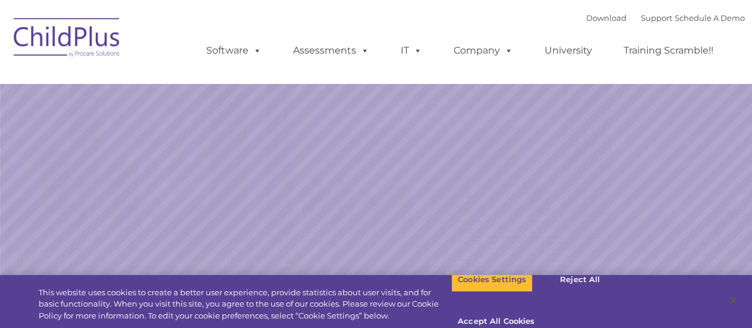 The width and height of the screenshot is (752, 328). What do you see at coordinates (668, 51) in the screenshot?
I see `a: Training Scramble!!` at bounding box center [668, 51].